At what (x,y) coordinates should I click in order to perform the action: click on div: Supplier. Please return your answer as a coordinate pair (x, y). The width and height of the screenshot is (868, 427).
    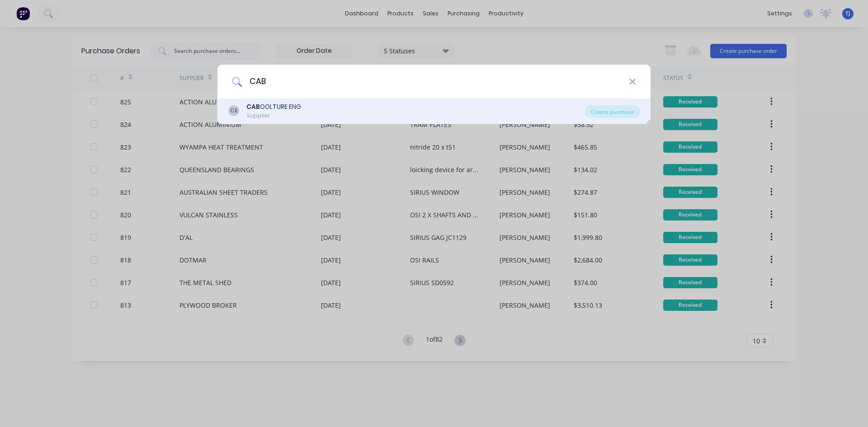
    Looking at the image, I should click on (273, 116).